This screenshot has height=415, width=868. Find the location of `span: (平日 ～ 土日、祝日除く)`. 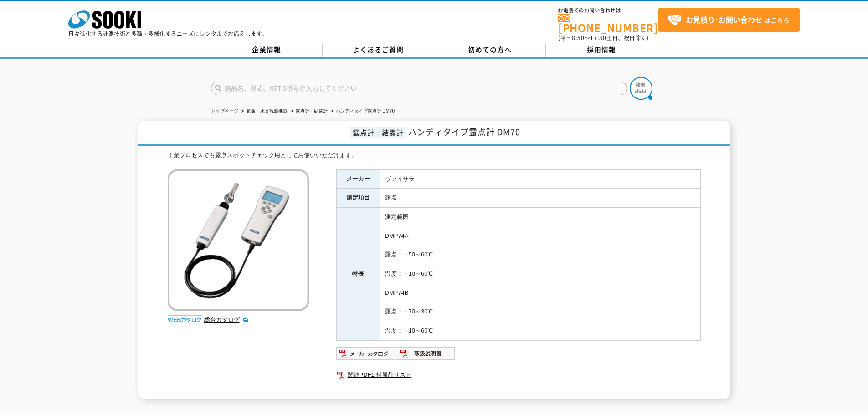

span: (平日 ～ 土日、祝日除く) is located at coordinates (603, 38).